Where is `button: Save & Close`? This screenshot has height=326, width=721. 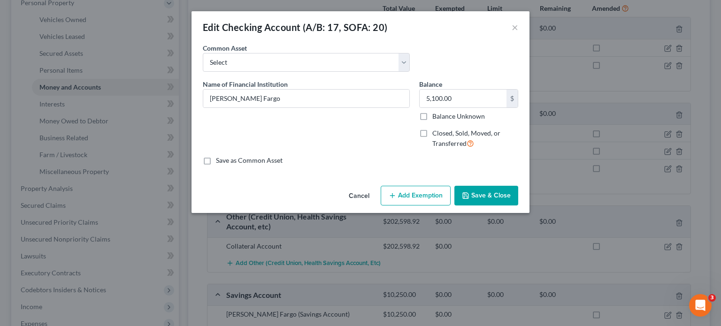
button: Save & Close is located at coordinates (486, 196).